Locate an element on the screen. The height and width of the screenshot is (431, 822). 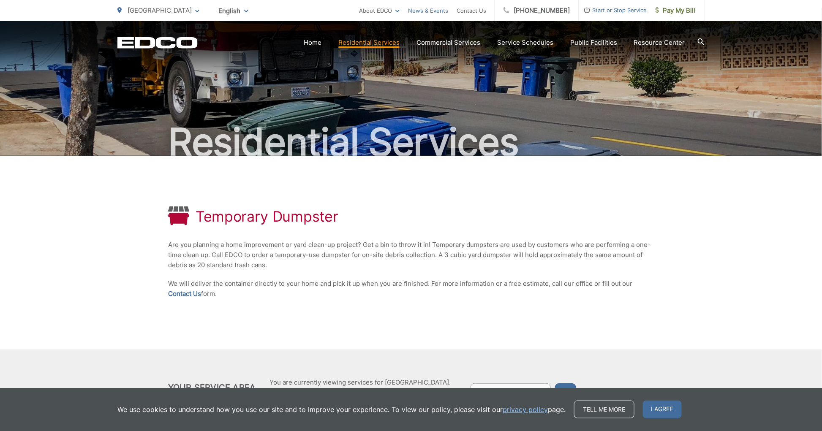
a: Public Facilities is located at coordinates (594, 43).